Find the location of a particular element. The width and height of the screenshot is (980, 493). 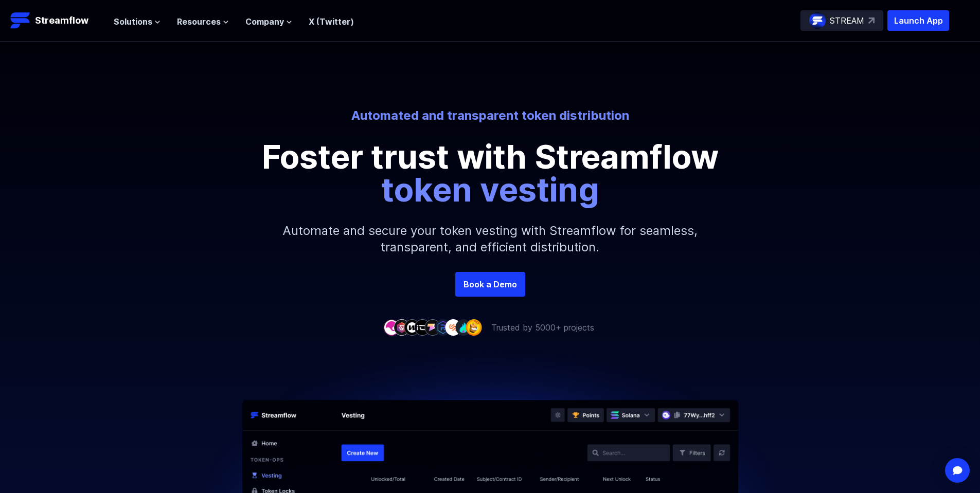

span: Resources is located at coordinates (199, 22).